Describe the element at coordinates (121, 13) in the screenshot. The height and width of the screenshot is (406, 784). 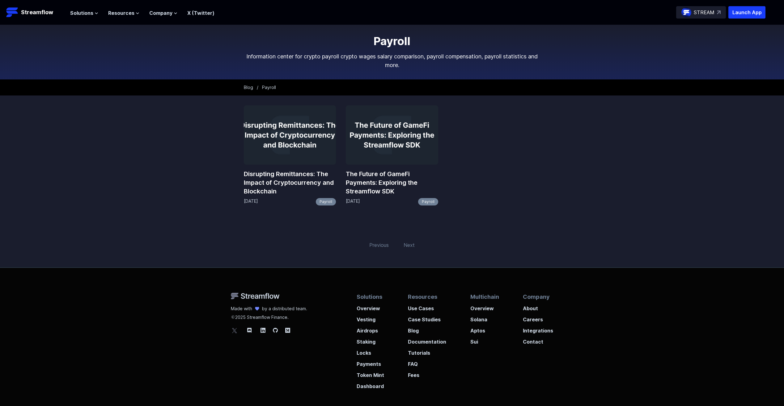
I see `span: Resources` at that location.